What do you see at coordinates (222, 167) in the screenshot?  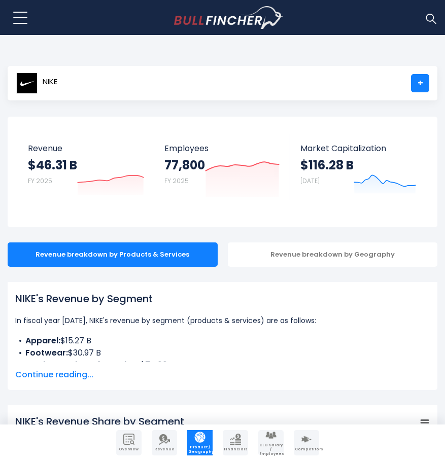 I see `a: Employees 77,800 FY 2025` at bounding box center [222, 167].